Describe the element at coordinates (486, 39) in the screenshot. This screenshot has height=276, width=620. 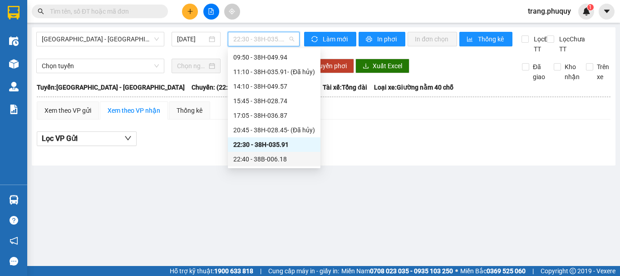
I see `button: bar-chartThống kê` at that location.